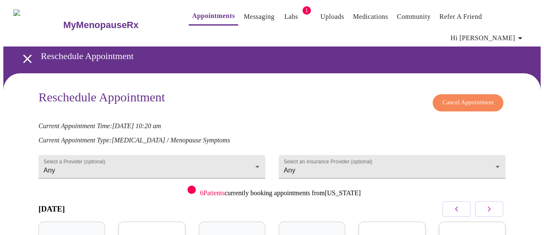 The width and height of the screenshot is (544, 235). I want to click on h3: MyMenopauseRx, so click(101, 25).